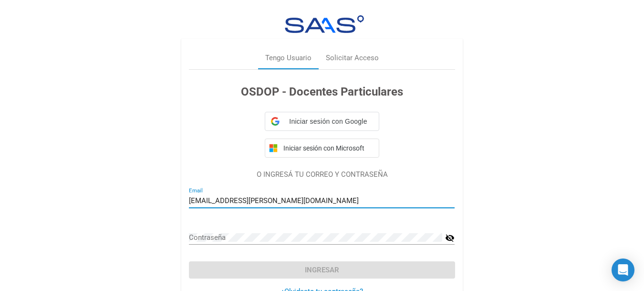 The width and height of the screenshot is (644, 291). What do you see at coordinates (321, 92) in the screenshot?
I see `h3: OSDOP - Docentes Particulares` at bounding box center [321, 92].